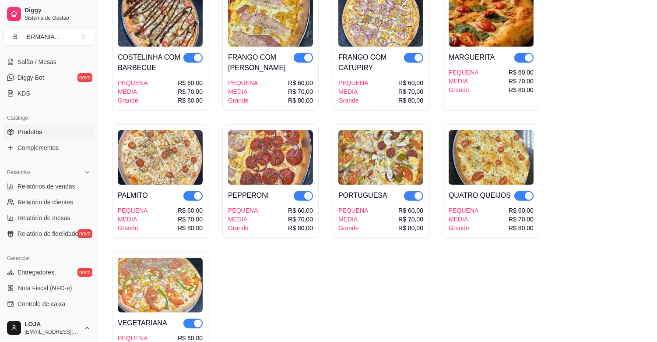  Describe the element at coordinates (151, 63) in the screenshot. I see `div: COSTELINHA COM BARBECUE` at that location.